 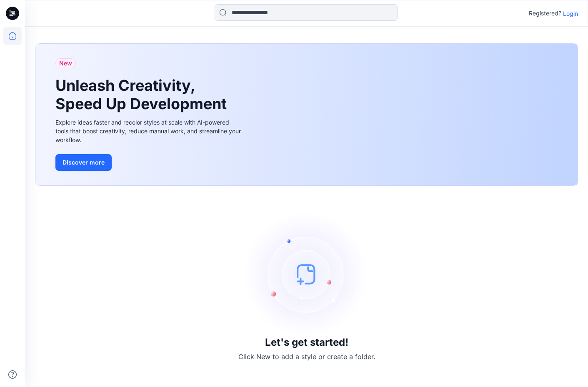 What do you see at coordinates (149, 162) in the screenshot?
I see `a: Discover more` at bounding box center [149, 162].